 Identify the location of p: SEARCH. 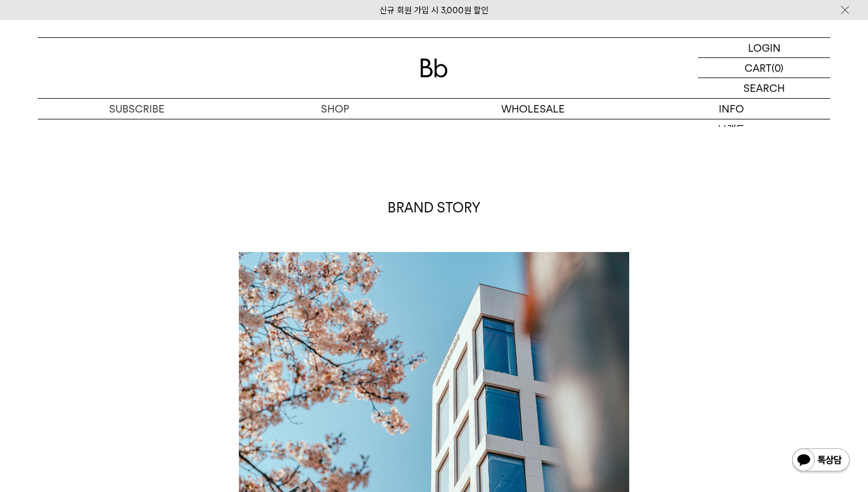
(764, 88).